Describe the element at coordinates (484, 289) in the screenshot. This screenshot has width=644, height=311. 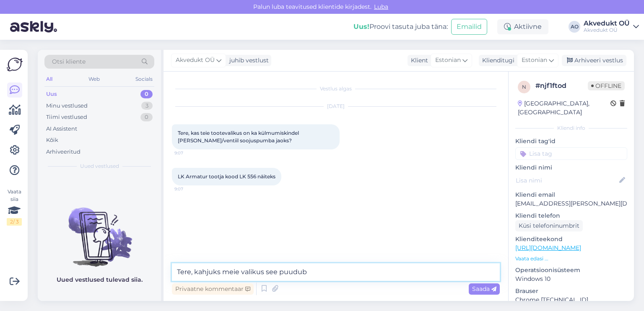
I see `span: Saada` at that location.